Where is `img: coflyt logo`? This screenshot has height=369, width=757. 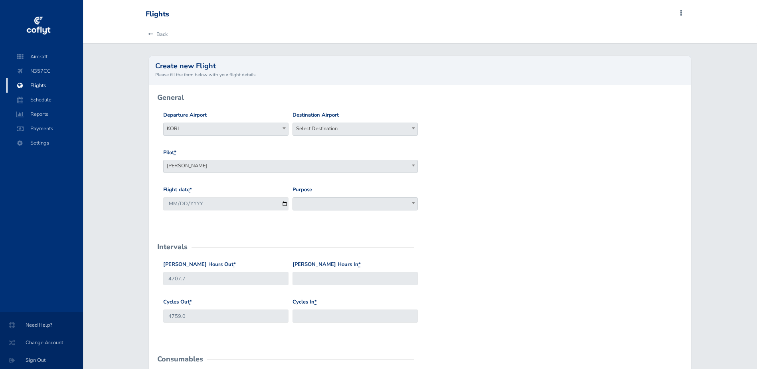 img: coflyt logo is located at coordinates (38, 26).